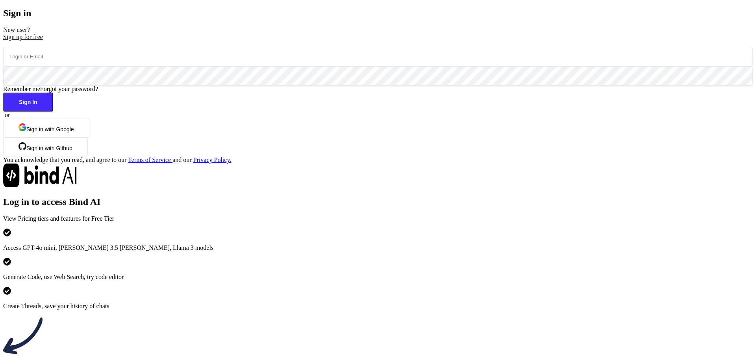 This screenshot has width=756, height=359. Describe the element at coordinates (20, 218) in the screenshot. I see `span: View Pricing` at that location.